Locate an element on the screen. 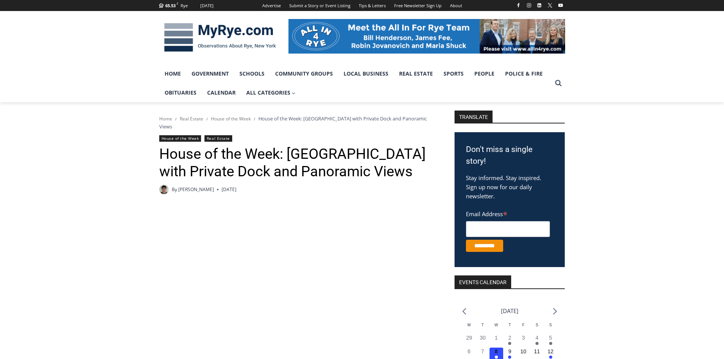 Image resolution: width=724 pixels, height=359 pixels. a: People is located at coordinates (484, 74).